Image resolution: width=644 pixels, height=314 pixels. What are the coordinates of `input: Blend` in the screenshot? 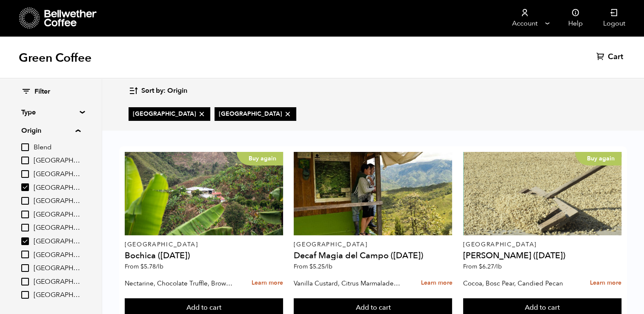 It's located at (25, 147).